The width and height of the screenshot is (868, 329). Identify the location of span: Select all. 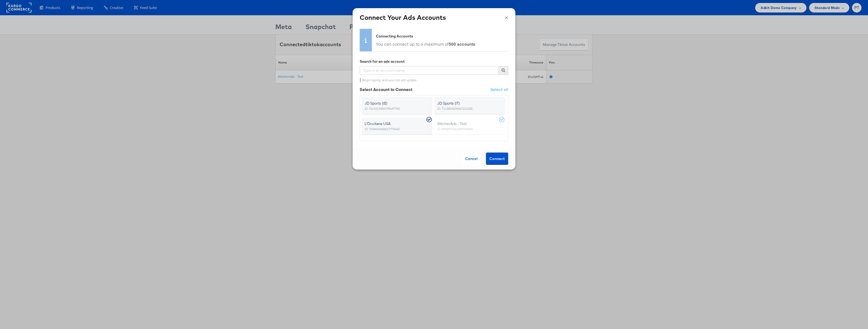
(500, 89).